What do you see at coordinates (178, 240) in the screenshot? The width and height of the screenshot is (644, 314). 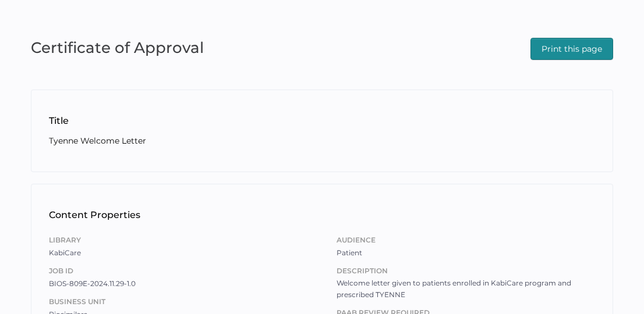 I see `span: Library` at bounding box center [178, 240].